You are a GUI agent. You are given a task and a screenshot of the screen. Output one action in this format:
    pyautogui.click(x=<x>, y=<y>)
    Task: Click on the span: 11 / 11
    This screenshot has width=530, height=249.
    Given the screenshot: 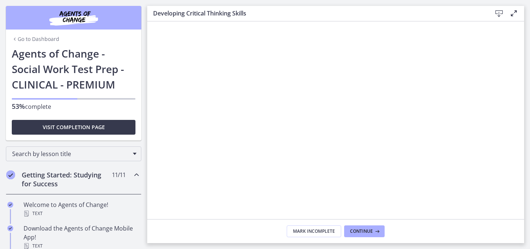 What is the action you would take?
    pyautogui.click(x=119, y=175)
    